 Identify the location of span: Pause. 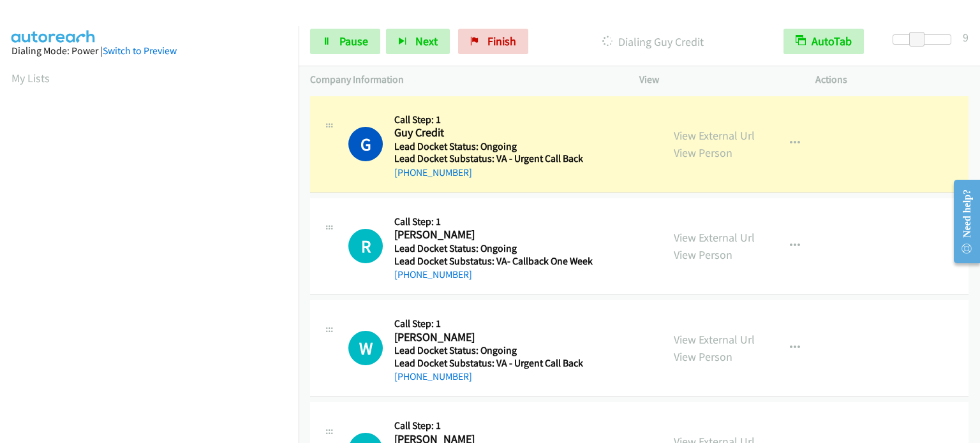
(354, 41).